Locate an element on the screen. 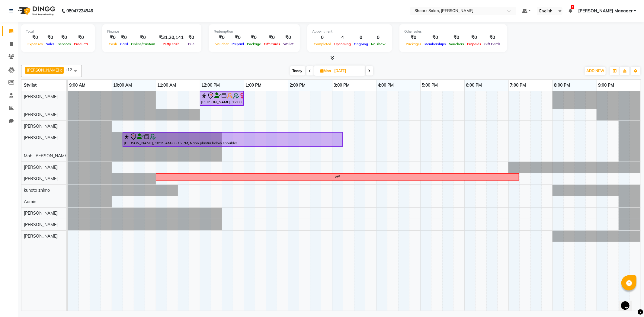  span: Ongoing is located at coordinates (361, 44).